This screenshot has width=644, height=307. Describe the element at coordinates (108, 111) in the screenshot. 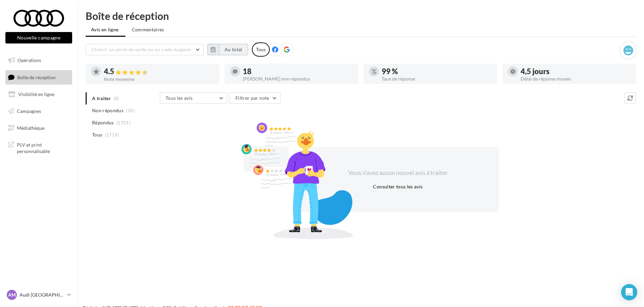

I see `span: Non répondus` at that location.